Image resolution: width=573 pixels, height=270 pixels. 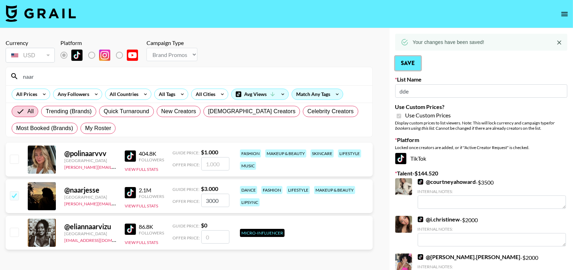 I want to click on div: Currency, so click(x=30, y=43).